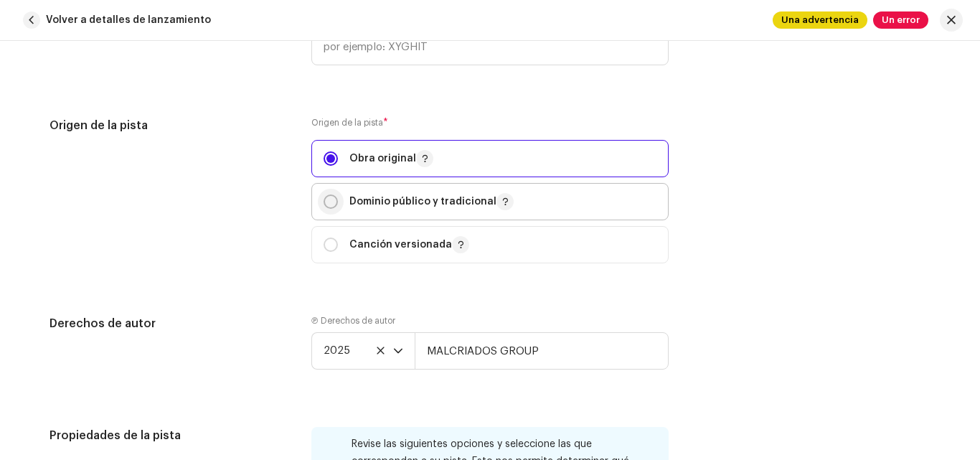 This screenshot has height=460, width=980. Describe the element at coordinates (490, 245) in the screenshot. I see `p-togglebutton: Canción versionada` at that location.